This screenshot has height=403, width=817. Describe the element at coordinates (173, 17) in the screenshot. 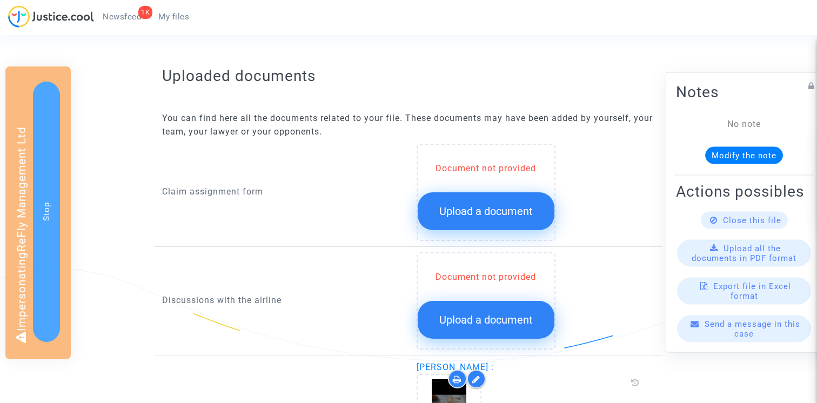

I see `span: My files` at that location.